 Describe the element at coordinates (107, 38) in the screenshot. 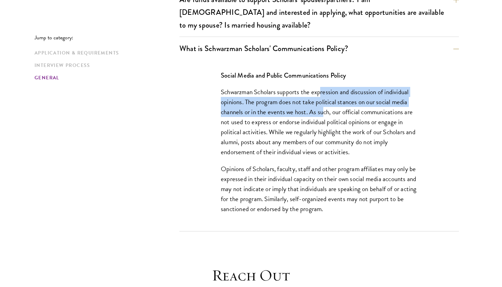

I see `p: Jump to category:` at that location.